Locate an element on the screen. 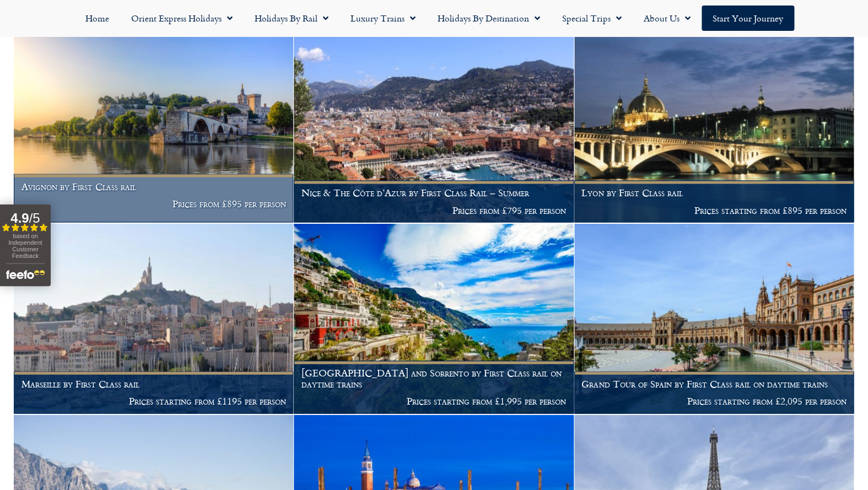 The image size is (868, 490). a: Start your Journey is located at coordinates (749, 18).